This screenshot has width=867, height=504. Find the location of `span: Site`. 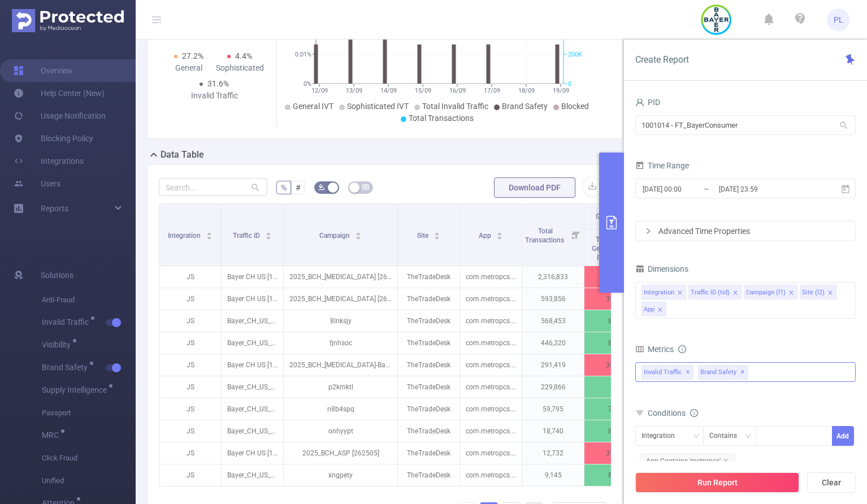

span: Site is located at coordinates (423, 235).